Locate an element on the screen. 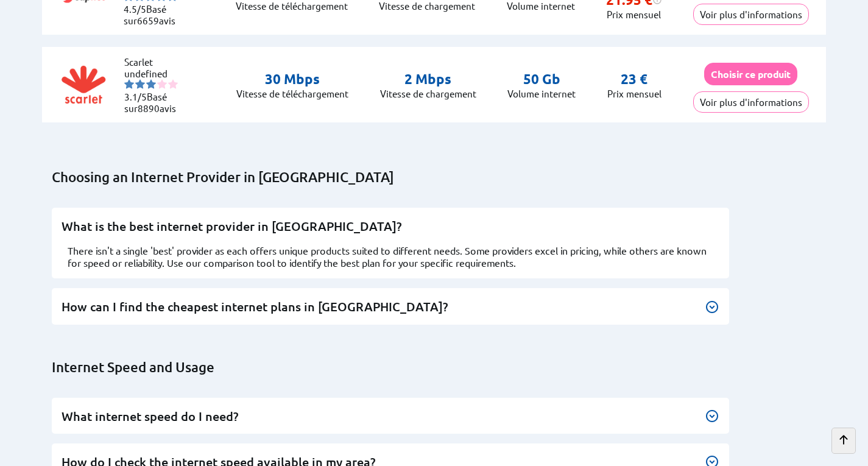 The image size is (868, 466). p: Volume internet is located at coordinates (541, 93).